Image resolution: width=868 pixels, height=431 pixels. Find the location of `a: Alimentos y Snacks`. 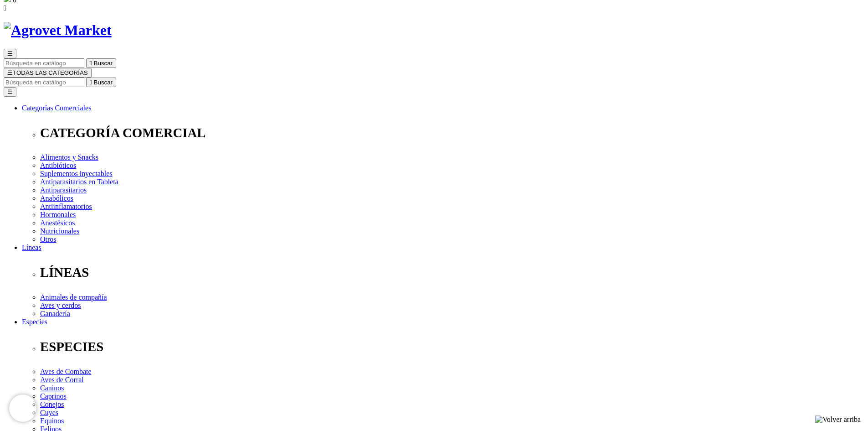

a: Alimentos y Snacks is located at coordinates (69, 157).